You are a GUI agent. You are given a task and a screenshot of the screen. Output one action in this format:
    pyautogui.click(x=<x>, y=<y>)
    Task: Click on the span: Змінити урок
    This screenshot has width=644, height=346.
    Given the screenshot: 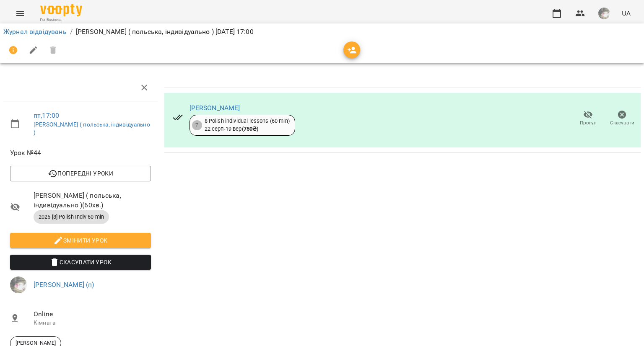 What is the action you would take?
    pyautogui.click(x=80, y=240)
    